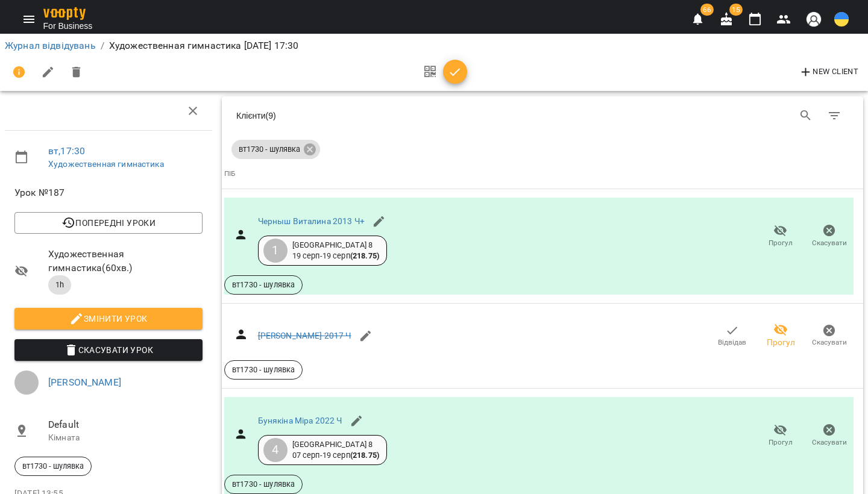 The image size is (868, 494). I want to click on div: 1, so click(275, 251).